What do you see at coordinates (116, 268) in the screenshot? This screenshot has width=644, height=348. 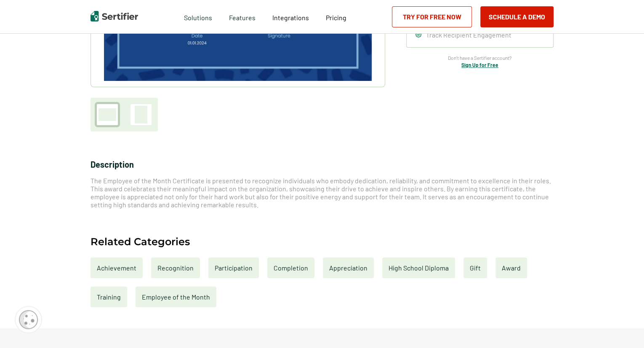 I see `a: Achievement` at bounding box center [116, 268].